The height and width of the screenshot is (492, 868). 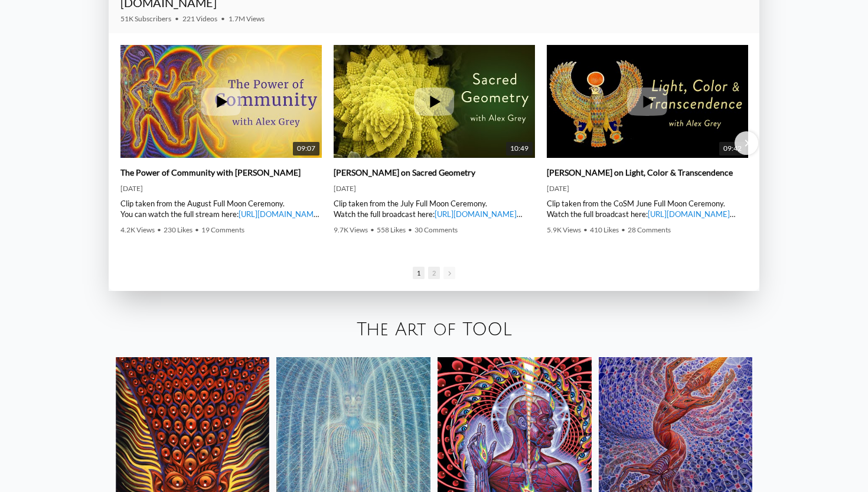 What do you see at coordinates (732, 148) in the screenshot?
I see `span: 09:42` at bounding box center [732, 148].